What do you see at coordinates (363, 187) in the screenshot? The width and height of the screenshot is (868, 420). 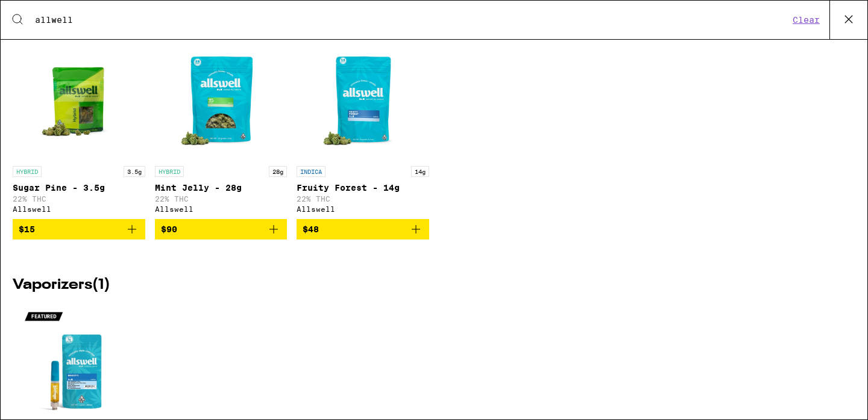 I see `p: Fruity Forest - 14g` at bounding box center [363, 187].